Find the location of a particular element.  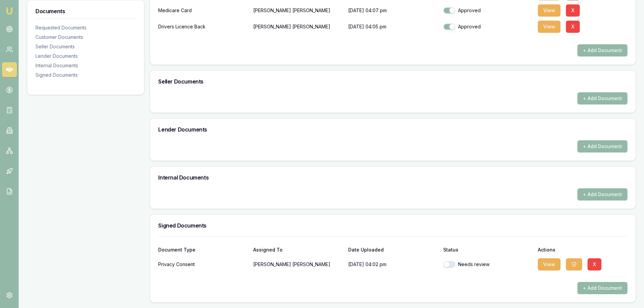

h3: Lender Documents is located at coordinates (393, 130).